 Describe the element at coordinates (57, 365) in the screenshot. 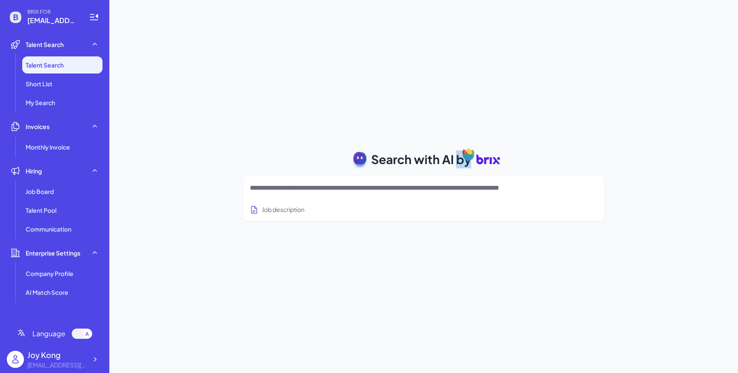

I see `div: joy@joinbrix.com` at that location.